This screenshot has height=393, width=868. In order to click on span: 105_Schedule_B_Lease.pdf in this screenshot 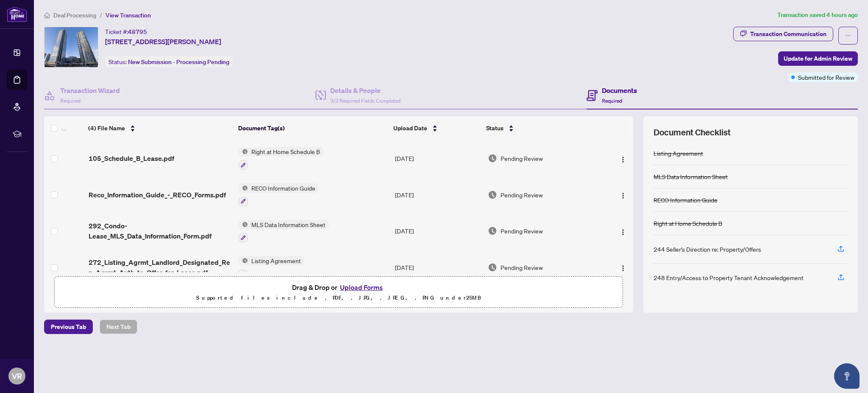, I will do `click(131, 158)`.